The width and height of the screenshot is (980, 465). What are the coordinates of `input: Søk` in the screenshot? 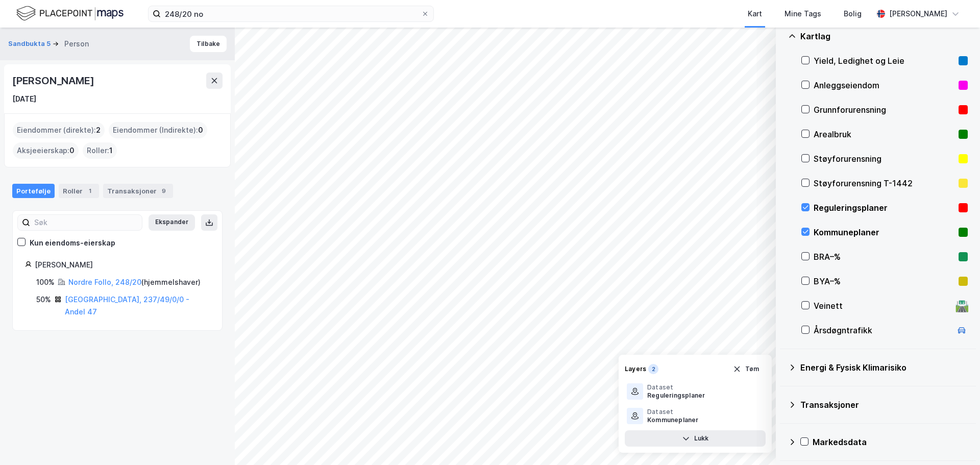 It's located at (86, 223).